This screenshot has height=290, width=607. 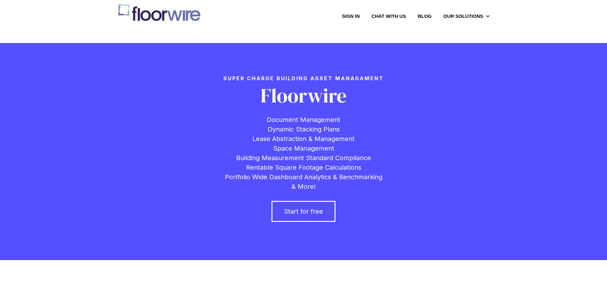 What do you see at coordinates (304, 168) in the screenshot?
I see `span: Rentable Square Footage Calculations` at bounding box center [304, 168].